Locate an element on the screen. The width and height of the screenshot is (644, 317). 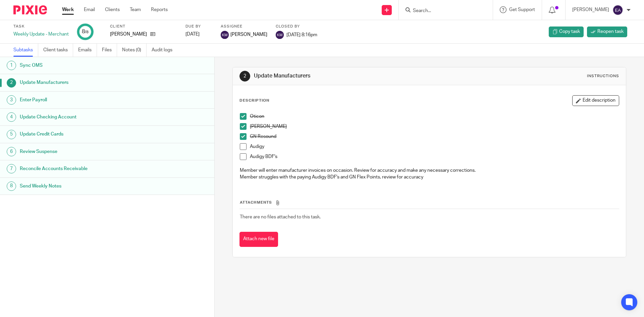
a: Copy task is located at coordinates (566, 32).